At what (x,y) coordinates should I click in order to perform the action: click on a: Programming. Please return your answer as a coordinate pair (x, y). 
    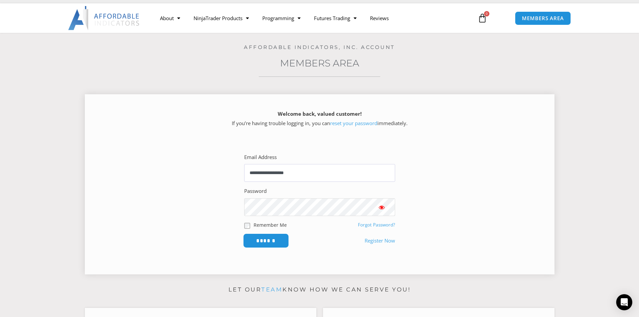
    Looking at the image, I should click on (281, 18).